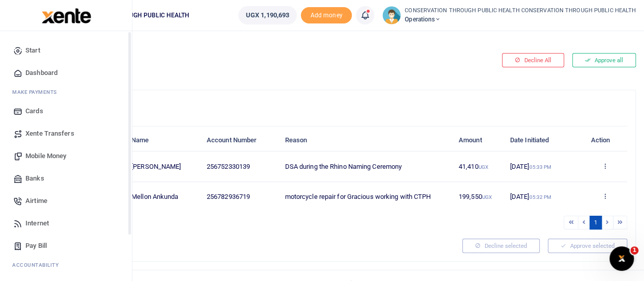 The height and width of the screenshot is (281, 644). Describe the element at coordinates (596, 222) in the screenshot. I see `a: 1` at that location.